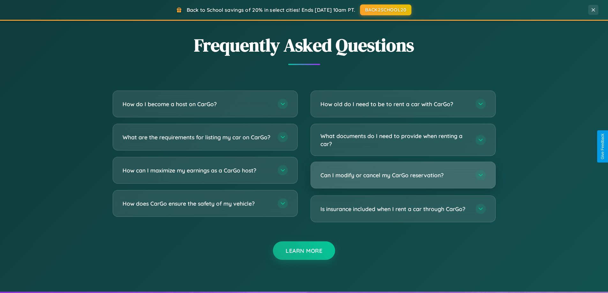 The image size is (608, 293). Describe the element at coordinates (197, 104) in the screenshot. I see `h3: How do I become a host on CarGo?` at that location.